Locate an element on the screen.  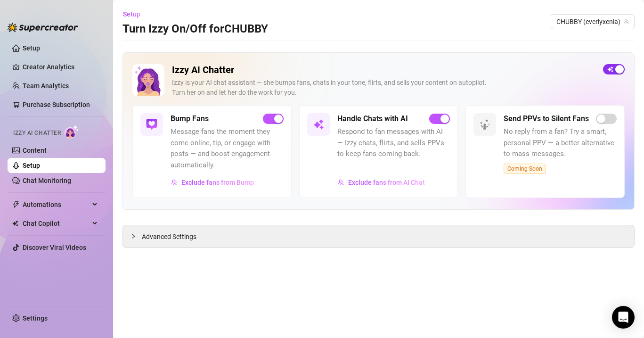
h5: Bump Fans is located at coordinates (190, 118).